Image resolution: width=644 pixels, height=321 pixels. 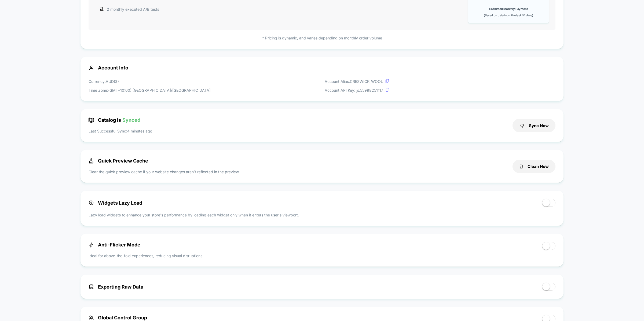 I want to click on button: Clean Now, so click(x=534, y=166).